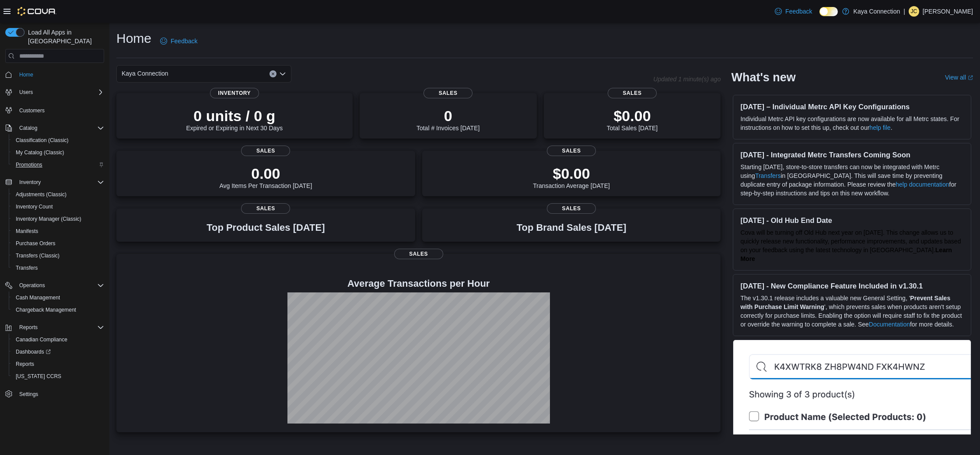 This screenshot has width=980, height=455. What do you see at coordinates (419, 284) in the screenshot?
I see `h4: Average Transactions per Hour` at bounding box center [419, 284].